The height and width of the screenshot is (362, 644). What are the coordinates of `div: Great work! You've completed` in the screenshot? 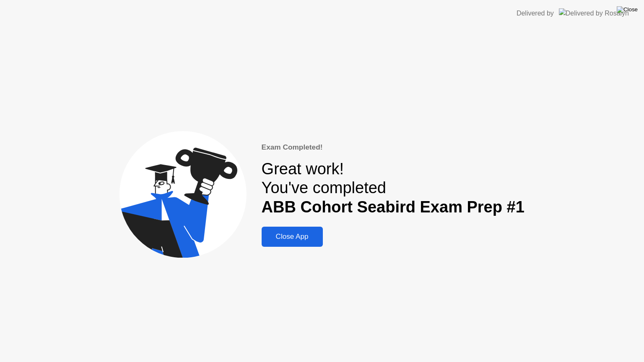 It's located at (393, 188).